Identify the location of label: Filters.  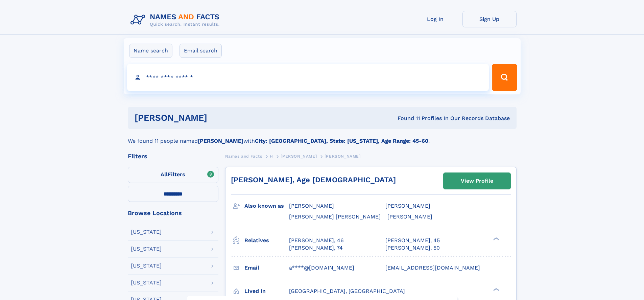
(173, 175).